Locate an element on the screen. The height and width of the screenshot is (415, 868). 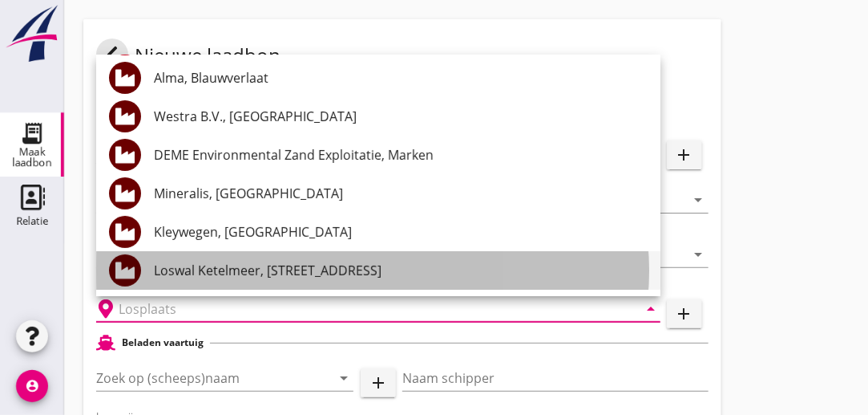
input: Losplaats is located at coordinates (367, 308).